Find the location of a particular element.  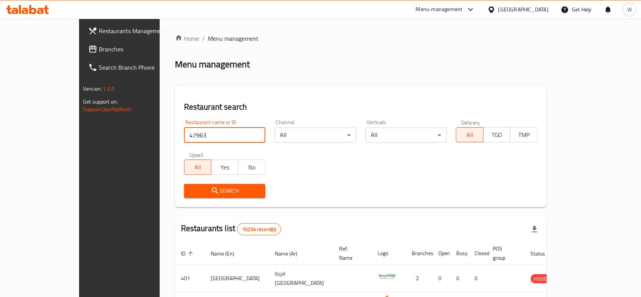

span: Get support on: is located at coordinates (100, 102).